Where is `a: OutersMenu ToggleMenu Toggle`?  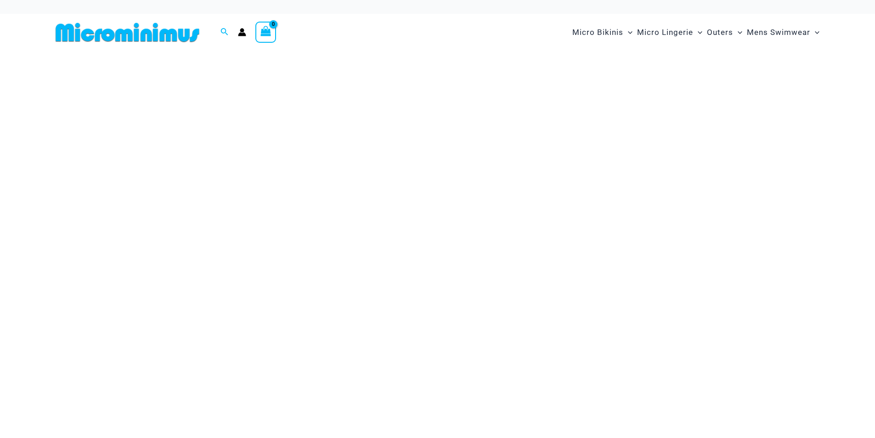 a: OutersMenu ToggleMenu Toggle is located at coordinates (725, 32).